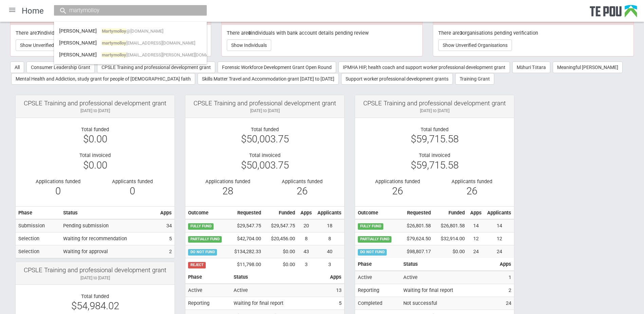  What do you see at coordinates (132, 191) in the screenshot?
I see `div: 0` at bounding box center [132, 191].